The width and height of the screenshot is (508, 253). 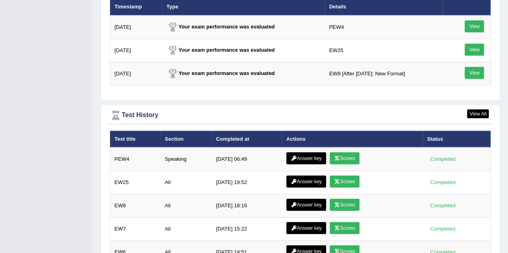 What do you see at coordinates (135, 230) in the screenshot?
I see `td: EW7` at bounding box center [135, 230].